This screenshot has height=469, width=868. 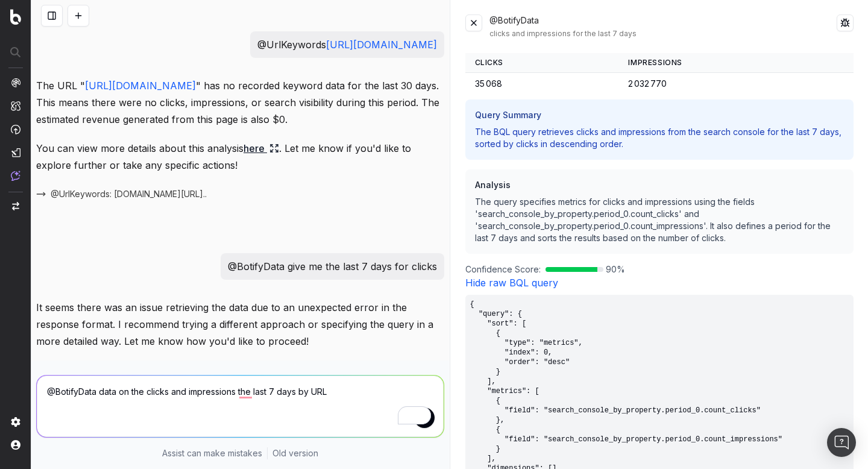 What do you see at coordinates (660, 138) in the screenshot?
I see `p: The BQL query retrieves clicks and impressions from the search console for the last 7 days, sorte...` at bounding box center [660, 138].